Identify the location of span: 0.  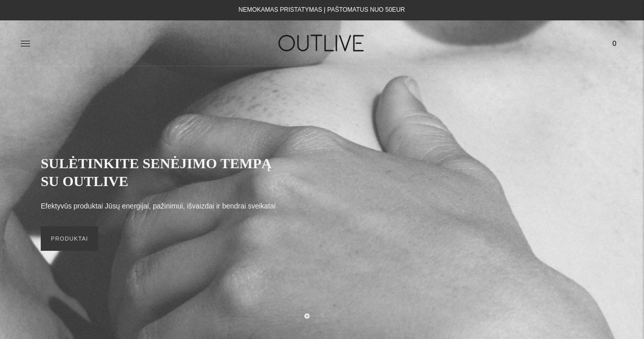
(615, 43).